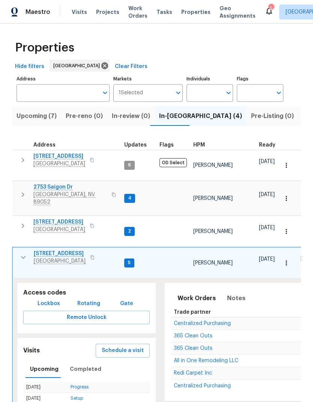 This screenshot has height=402, width=313. Describe the element at coordinates (272, 116) in the screenshot. I see `span: Pre-Listing (0)` at that location.